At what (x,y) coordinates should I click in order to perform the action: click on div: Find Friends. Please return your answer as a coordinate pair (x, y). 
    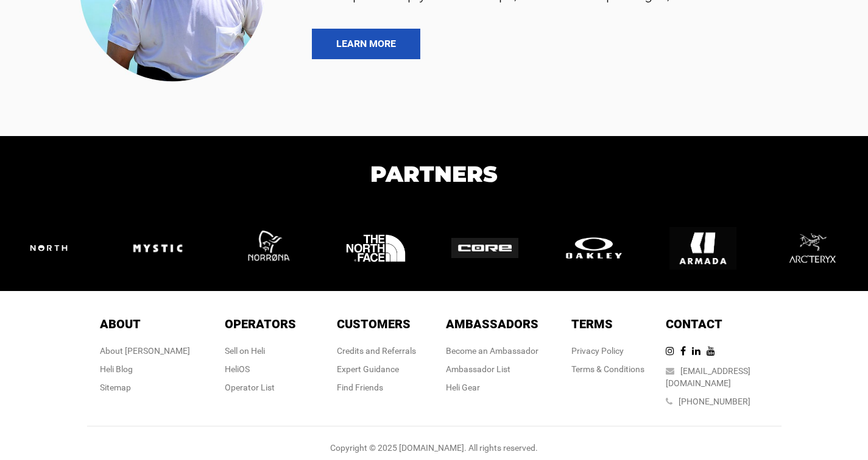
    Looking at the image, I should click on (376, 387).